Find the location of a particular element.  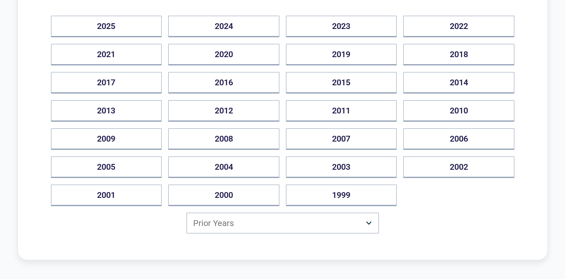

button: 2022 is located at coordinates (459, 27).